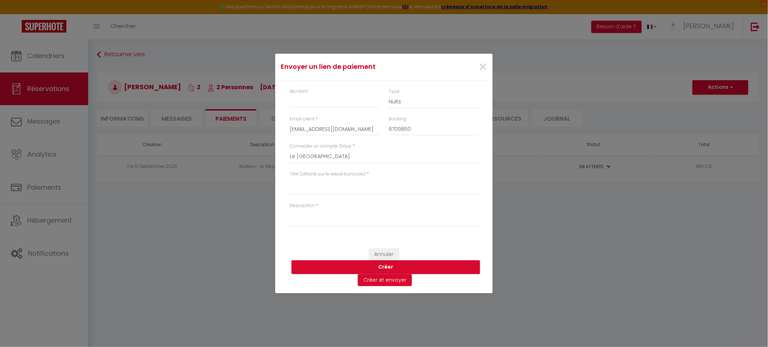 This screenshot has width=768, height=347. Describe the element at coordinates (482, 67) in the screenshot. I see `button: Close` at that location.